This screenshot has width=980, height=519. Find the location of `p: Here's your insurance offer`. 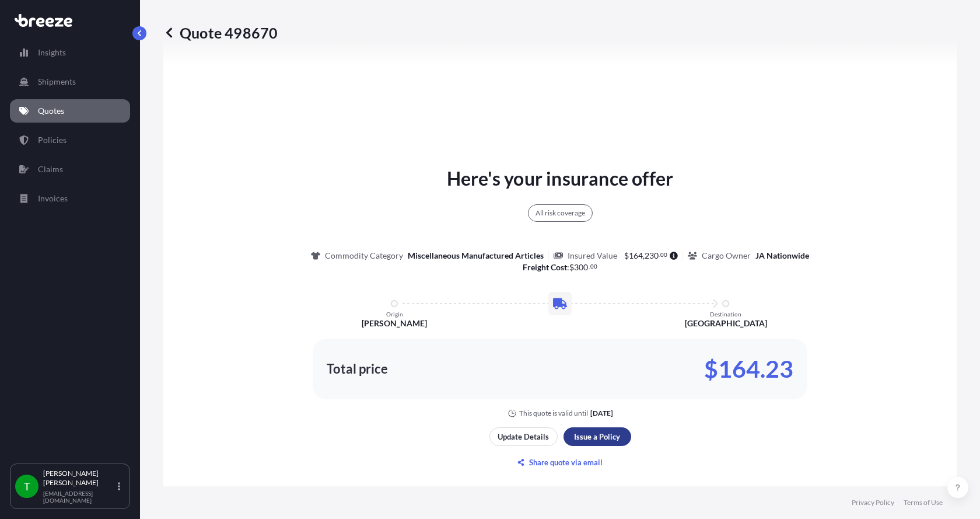

p: Here's your insurance offer is located at coordinates (560, 179).